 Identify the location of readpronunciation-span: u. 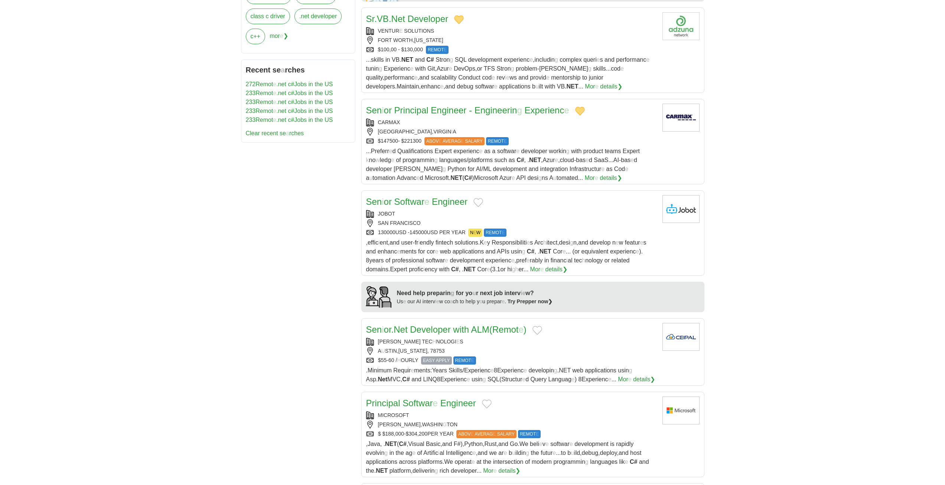
(537, 86).